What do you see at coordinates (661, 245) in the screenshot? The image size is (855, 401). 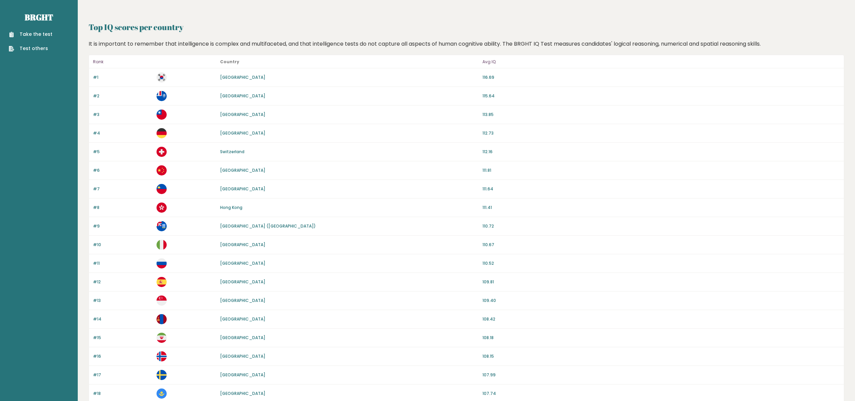 I see `p: 110.67` at bounding box center [661, 245].